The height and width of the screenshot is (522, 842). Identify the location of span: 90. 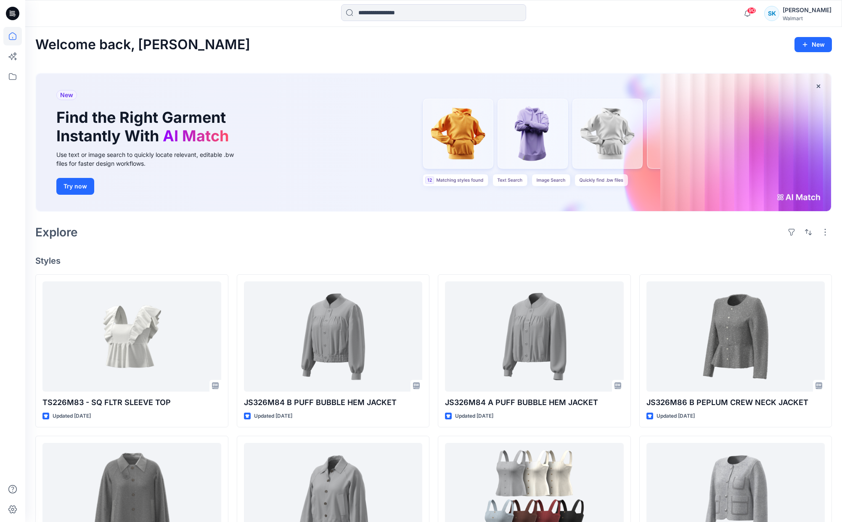
(752, 11).